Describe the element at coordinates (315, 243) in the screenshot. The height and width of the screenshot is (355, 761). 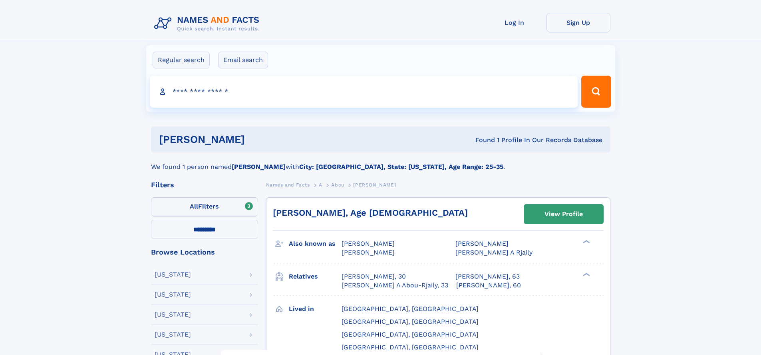
I see `h3: Also known as` at that location.